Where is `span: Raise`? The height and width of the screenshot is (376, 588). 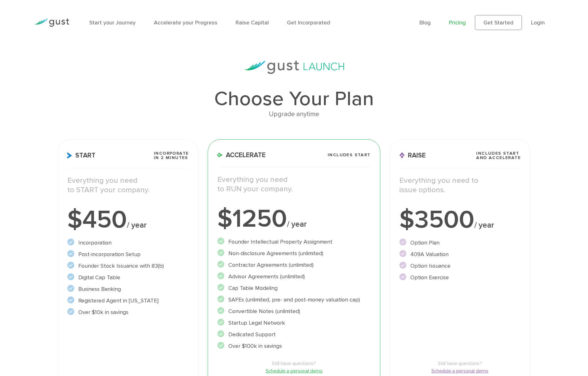
span: Raise is located at coordinates (413, 155).